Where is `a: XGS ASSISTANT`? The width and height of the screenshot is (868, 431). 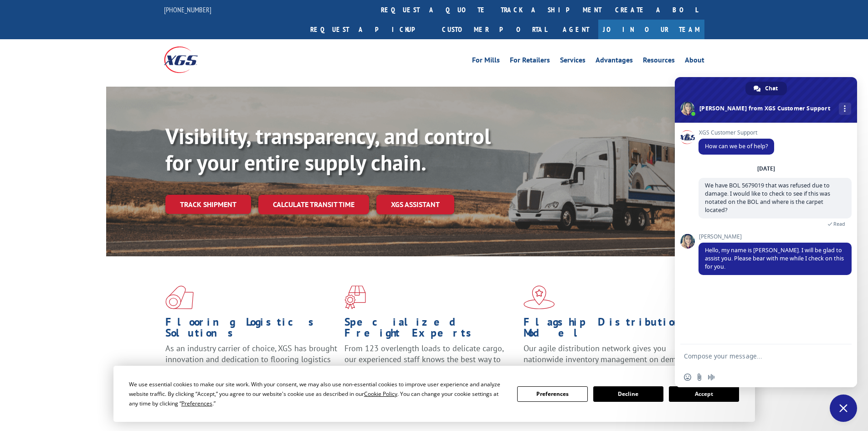 a: XGS ASSISTANT is located at coordinates (415, 205).